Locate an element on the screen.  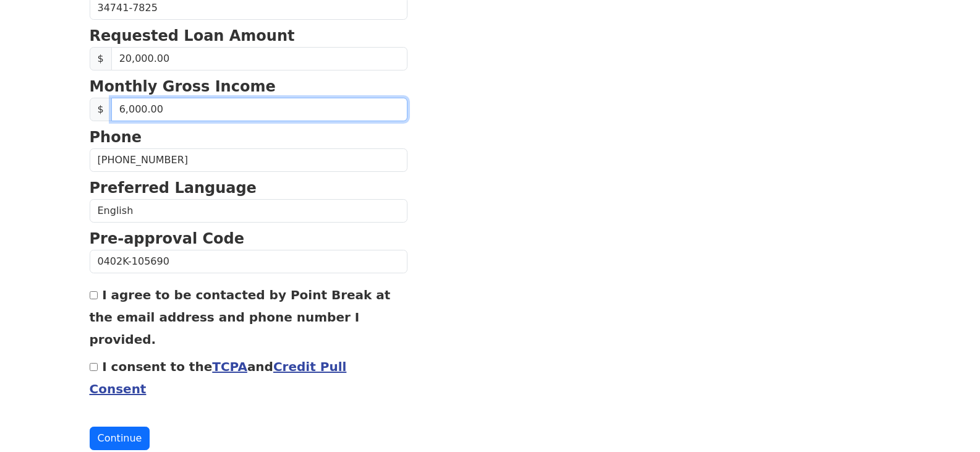
strong: Phone is located at coordinates (116, 137).